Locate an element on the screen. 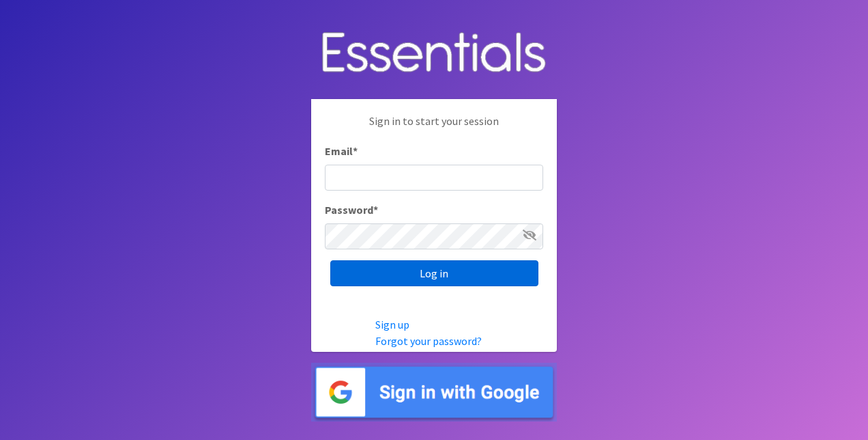  p: Sign in to start your session is located at coordinates (434, 128).